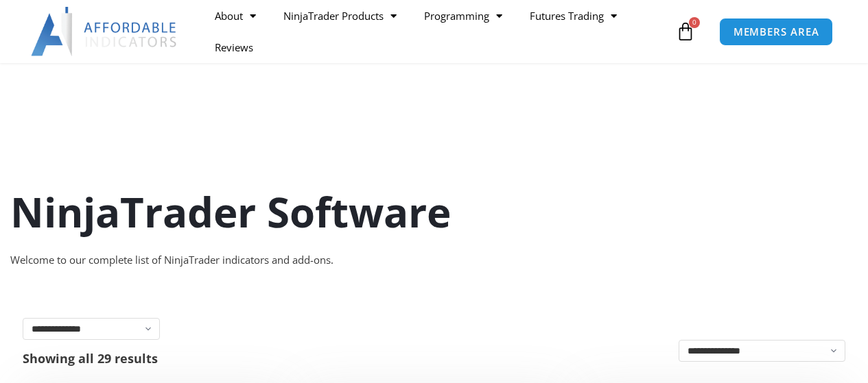 This screenshot has width=868, height=383. Describe the element at coordinates (104, 32) in the screenshot. I see `img: LogoAI | Affordable Indicators – NinjaTrader` at that location.